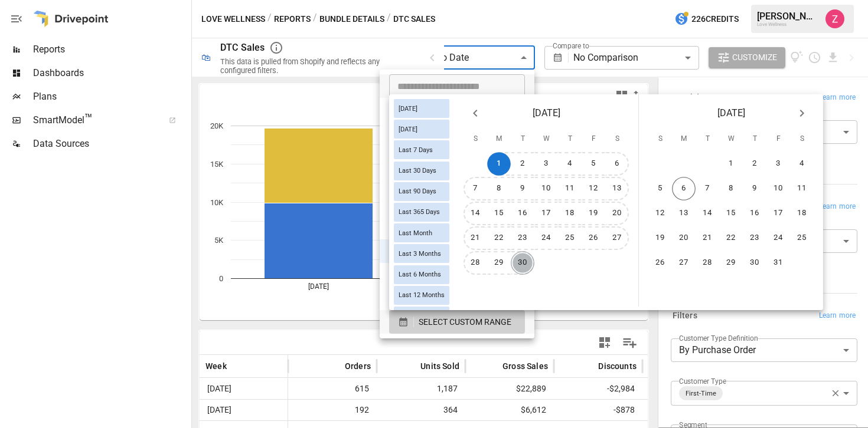 Image resolution: width=868 pixels, height=428 pixels. Describe the element at coordinates (421, 316) in the screenshot. I see `div: Last Year` at that location.